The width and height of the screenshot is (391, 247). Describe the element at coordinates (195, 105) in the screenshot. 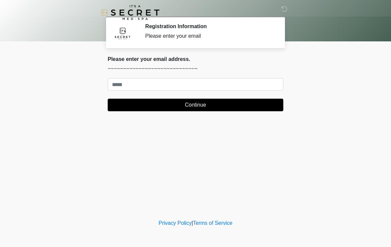

I see `button: Continue` at that location.